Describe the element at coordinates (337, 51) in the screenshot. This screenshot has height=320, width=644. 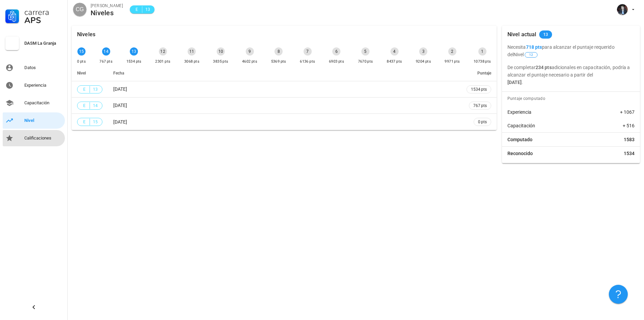
I see `div: 6` at that location.